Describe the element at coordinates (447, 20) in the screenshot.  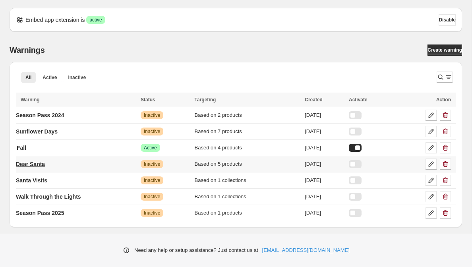
I see `span: Disable` at that location.